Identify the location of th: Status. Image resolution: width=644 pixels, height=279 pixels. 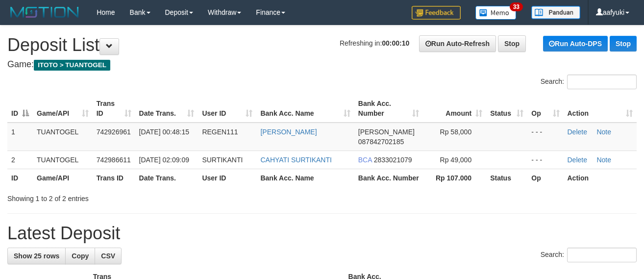
(507, 178).